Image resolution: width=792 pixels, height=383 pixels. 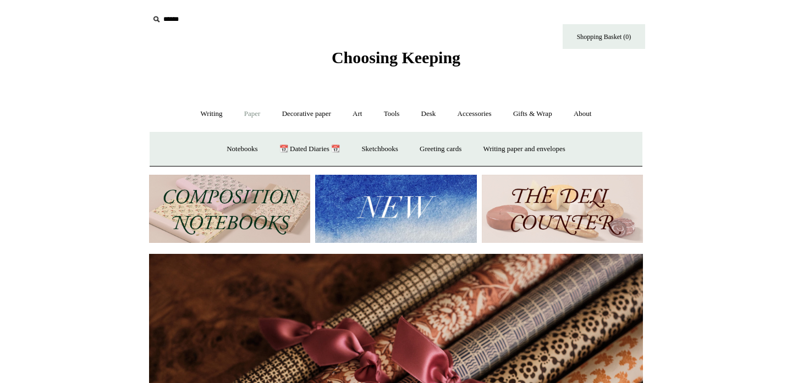 I want to click on span: Choosing Keeping, so click(x=396, y=57).